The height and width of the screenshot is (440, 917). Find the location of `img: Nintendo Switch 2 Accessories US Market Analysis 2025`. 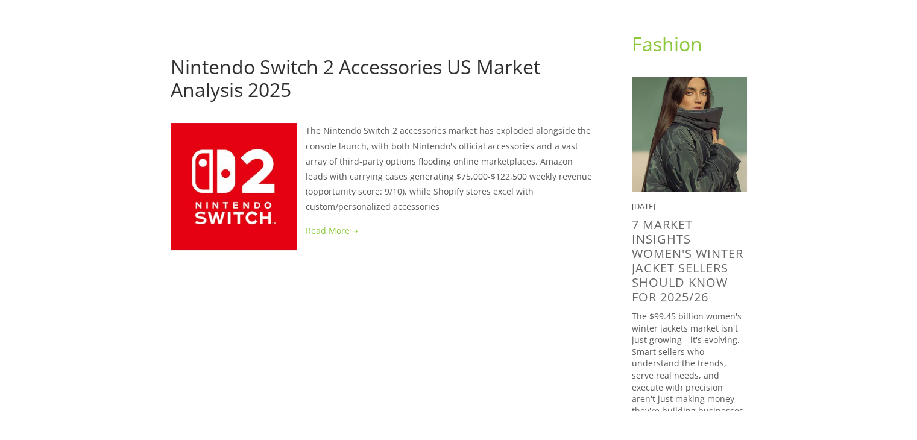

img: Nintendo Switch 2 Accessories US Market Analysis 2025 is located at coordinates (234, 186).